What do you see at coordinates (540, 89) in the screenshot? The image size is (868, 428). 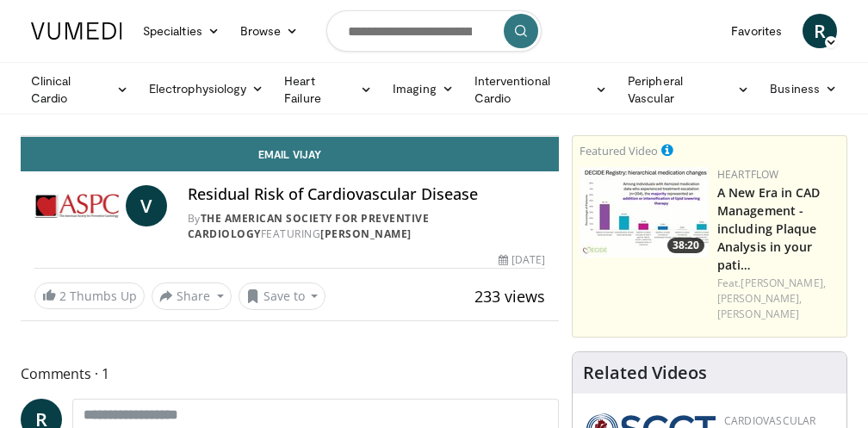 I see `a: Interventional Cardio` at bounding box center [540, 89].